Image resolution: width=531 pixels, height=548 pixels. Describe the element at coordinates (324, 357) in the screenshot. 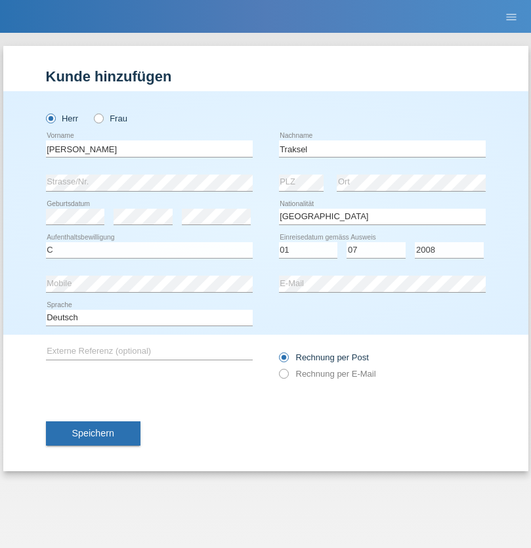

I see `label: Rechnung per Post` at that location.